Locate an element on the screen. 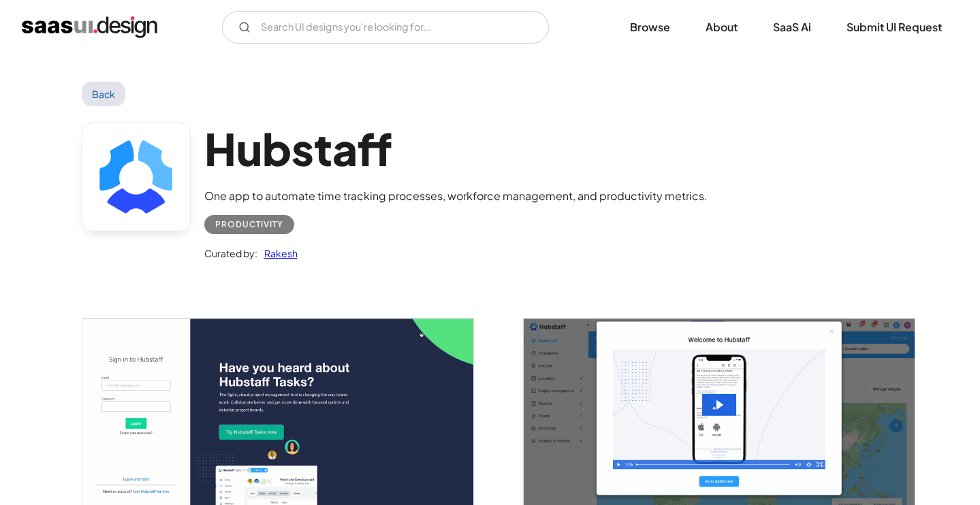 The image size is (980, 505). a: home is located at coordinates (89, 27).